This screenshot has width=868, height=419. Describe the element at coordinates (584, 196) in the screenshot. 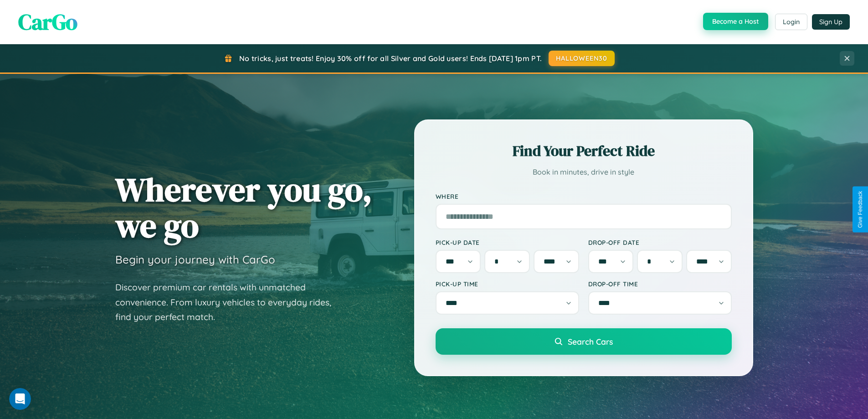

I see `label: Where` at that location.